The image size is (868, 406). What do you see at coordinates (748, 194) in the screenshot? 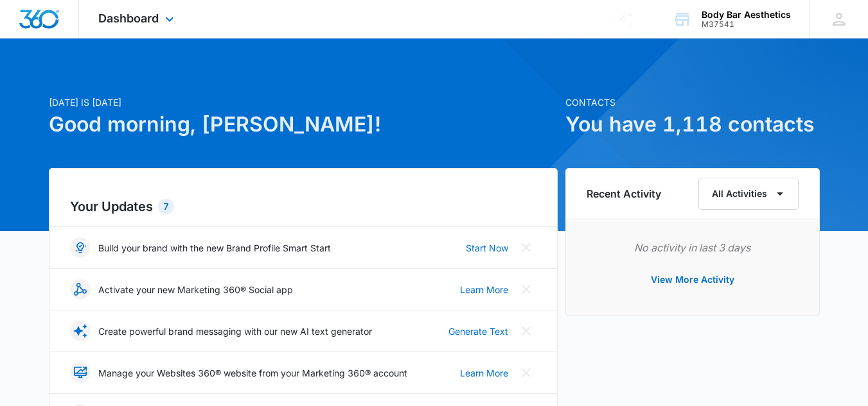
I see `button: All Activities` at bounding box center [748, 194].